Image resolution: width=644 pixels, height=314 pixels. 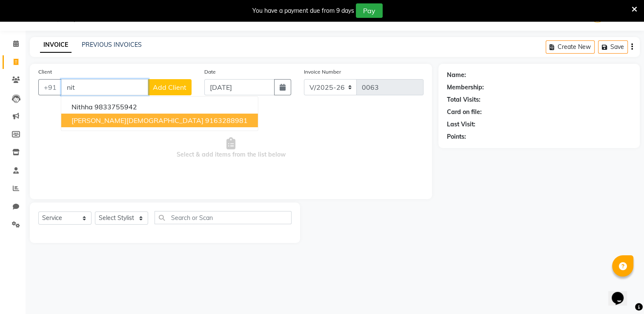 I want to click on span: Add Client, so click(x=169, y=87).